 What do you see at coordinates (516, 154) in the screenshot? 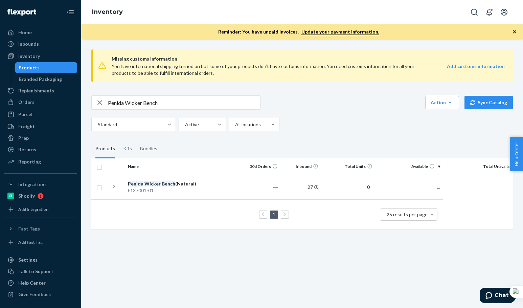
I see `span: Help Center` at bounding box center [516, 154].